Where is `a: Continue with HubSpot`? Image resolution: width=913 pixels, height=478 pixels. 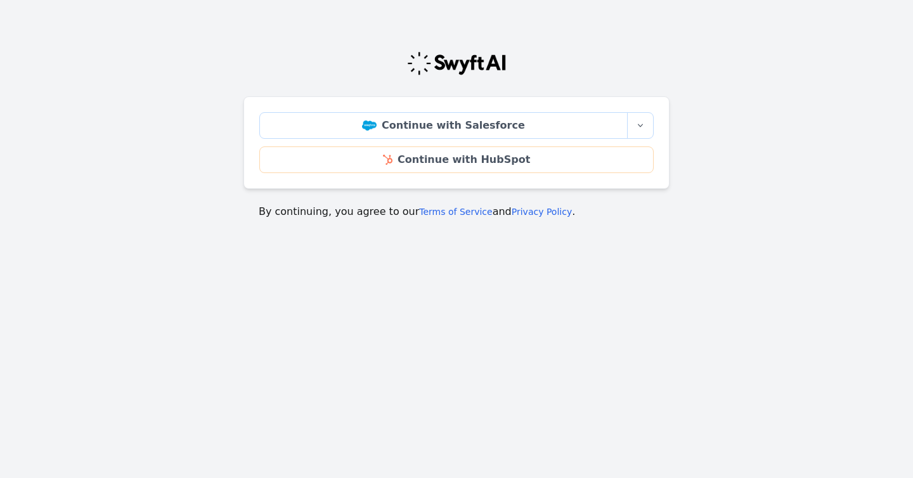
a: Continue with HubSpot is located at coordinates (457, 160).